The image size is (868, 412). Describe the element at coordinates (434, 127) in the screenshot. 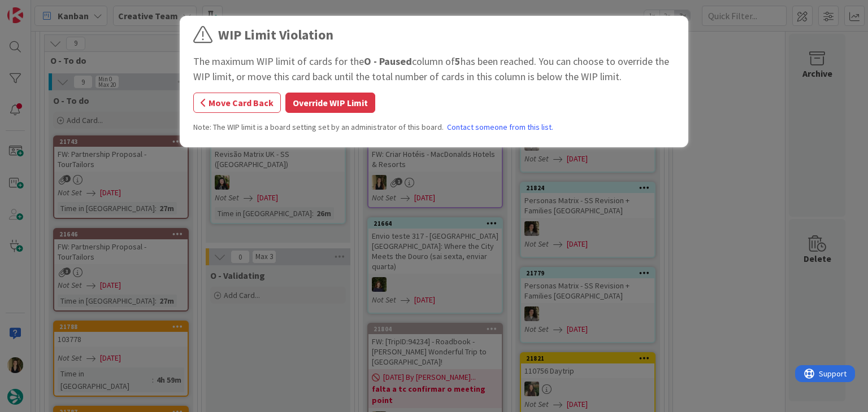

I see `div: Note: The WIP limit is a board setting set by an administrator of this board.` at that location.